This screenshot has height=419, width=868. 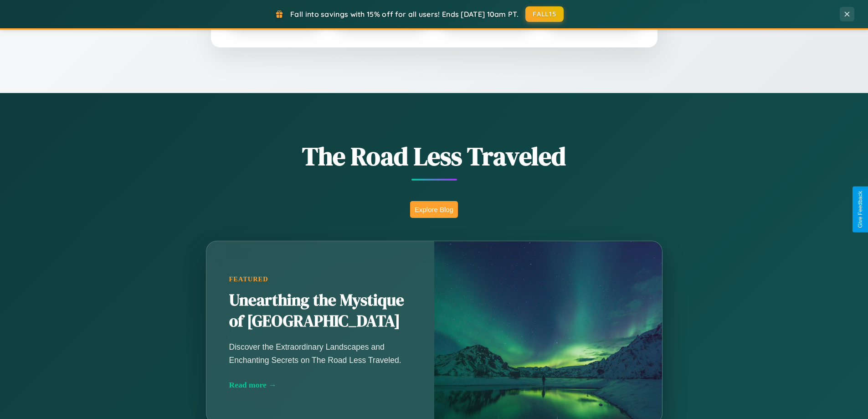 I want to click on div: Read more →, so click(x=320, y=384).